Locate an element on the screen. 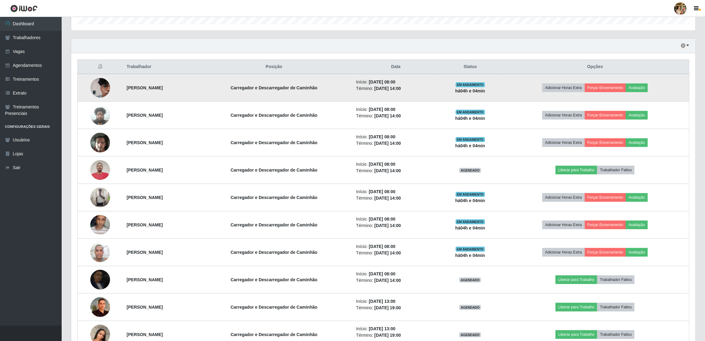 The width and height of the screenshot is (705, 341). th: Posição is located at coordinates (274, 67).